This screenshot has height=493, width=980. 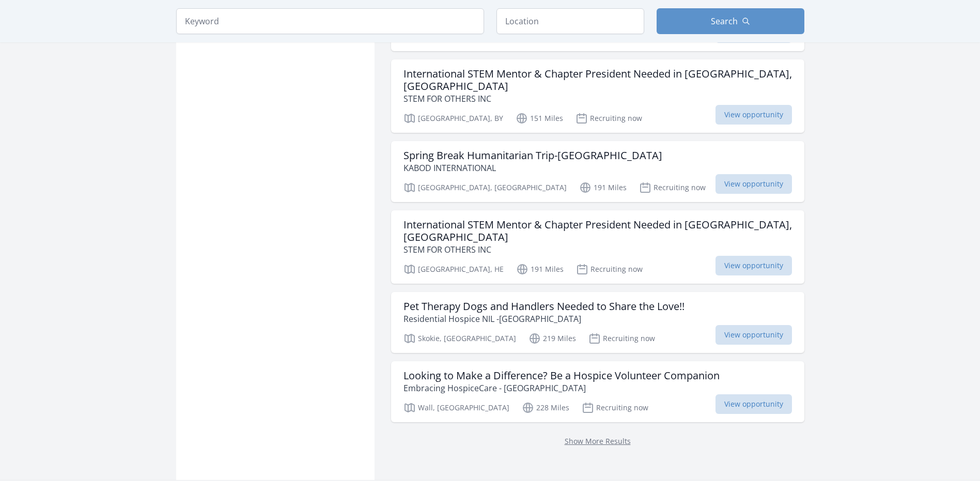 I want to click on span: Search, so click(x=725, y=21).